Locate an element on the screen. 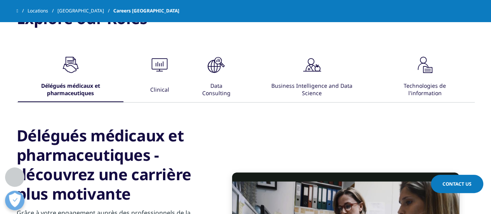  span: Contact Us is located at coordinates (456, 183).